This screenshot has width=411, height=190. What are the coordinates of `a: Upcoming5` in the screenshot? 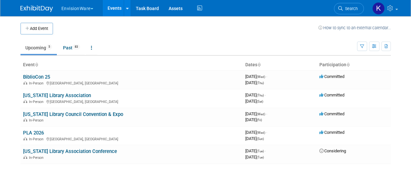 It's located at (39, 48).